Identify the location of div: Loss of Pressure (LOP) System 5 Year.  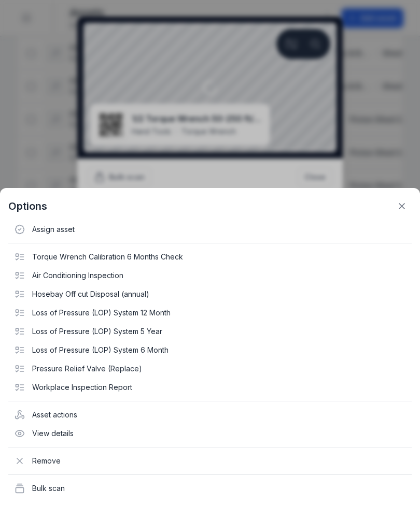
(210, 332).